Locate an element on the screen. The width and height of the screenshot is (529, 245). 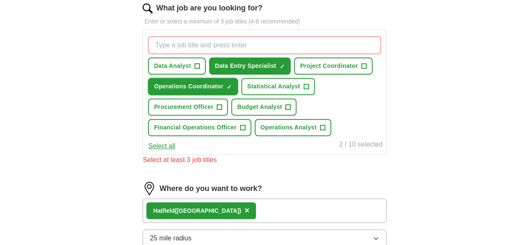
button: Select all is located at coordinates (162, 146).